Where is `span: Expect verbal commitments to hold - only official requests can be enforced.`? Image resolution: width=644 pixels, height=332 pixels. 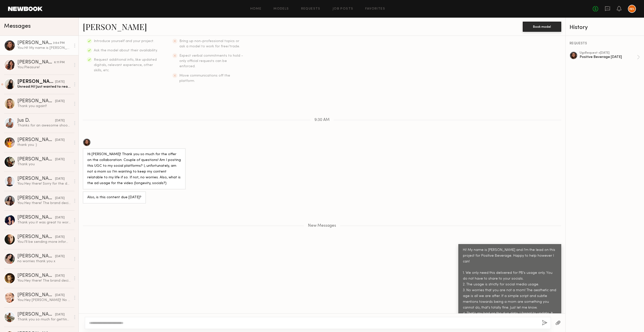 span: Expect verbal commitments to hold - only official requests can be enforced. is located at coordinates (211, 61).